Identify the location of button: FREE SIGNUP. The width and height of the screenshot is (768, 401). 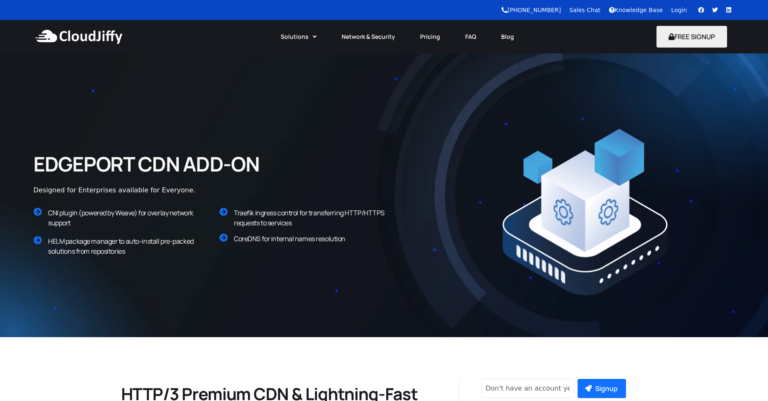
(692, 37).